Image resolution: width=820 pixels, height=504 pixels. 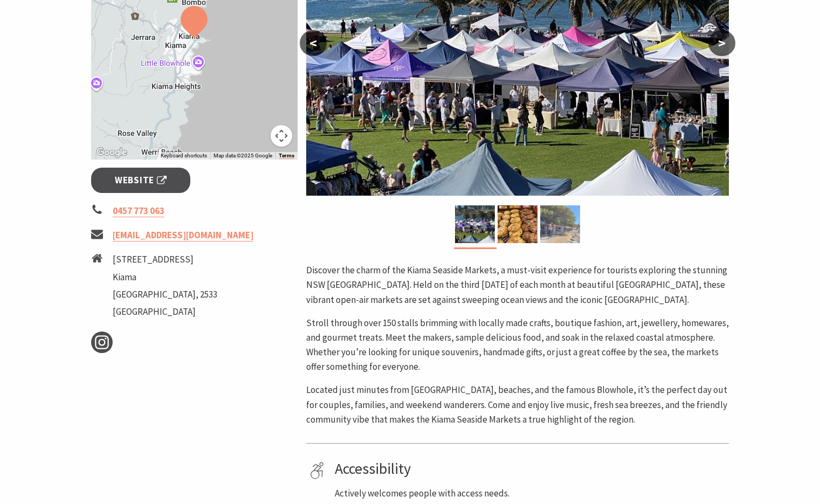 I want to click on a: Terms (opens in new tab), so click(x=286, y=156).